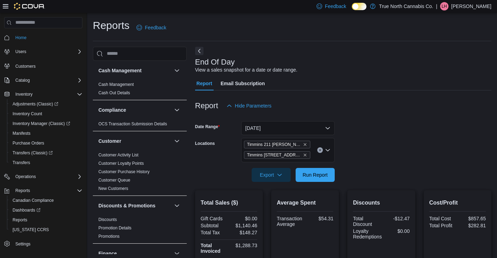 The image size is (497, 258). Describe the element at coordinates (46, 104) in the screenshot. I see `a: Adjustments (Classic)` at that location.